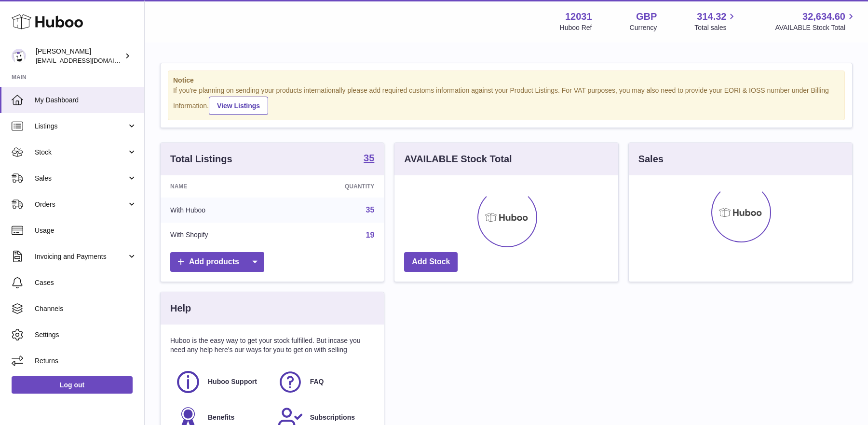 The height and width of the screenshot is (425, 868). What do you see at coordinates (652, 159) in the screenshot?
I see `h3: Sales` at bounding box center [652, 159].